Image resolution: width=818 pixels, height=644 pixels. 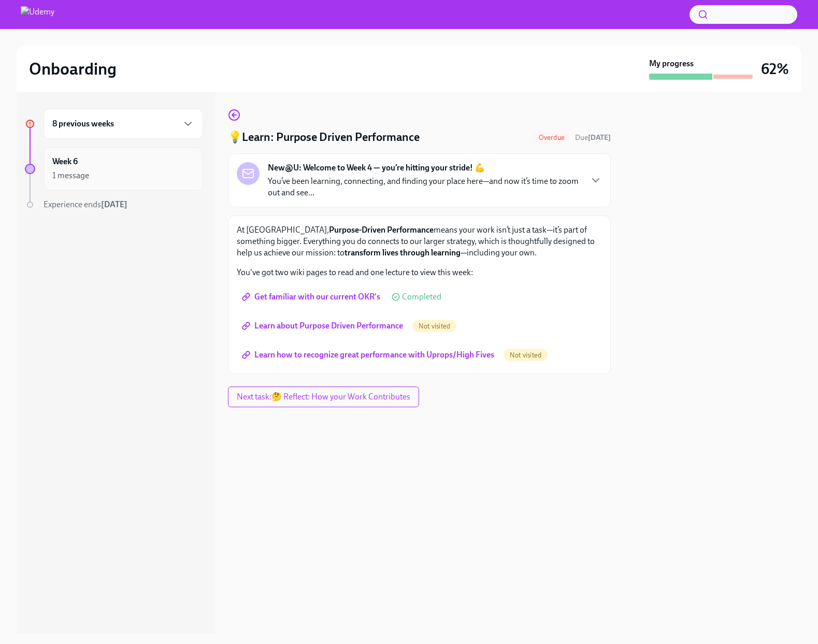 What do you see at coordinates (123, 124) in the screenshot?
I see `div: 8 previous weeks` at bounding box center [123, 124].